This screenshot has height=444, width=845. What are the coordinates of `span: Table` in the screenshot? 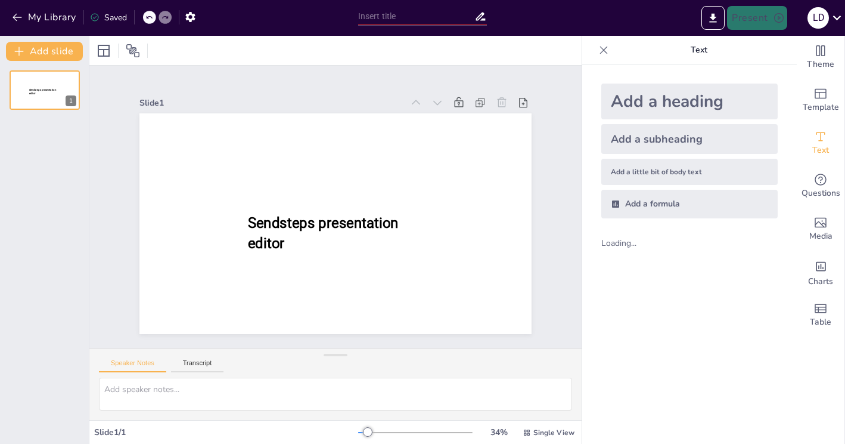 It's located at (821, 322).